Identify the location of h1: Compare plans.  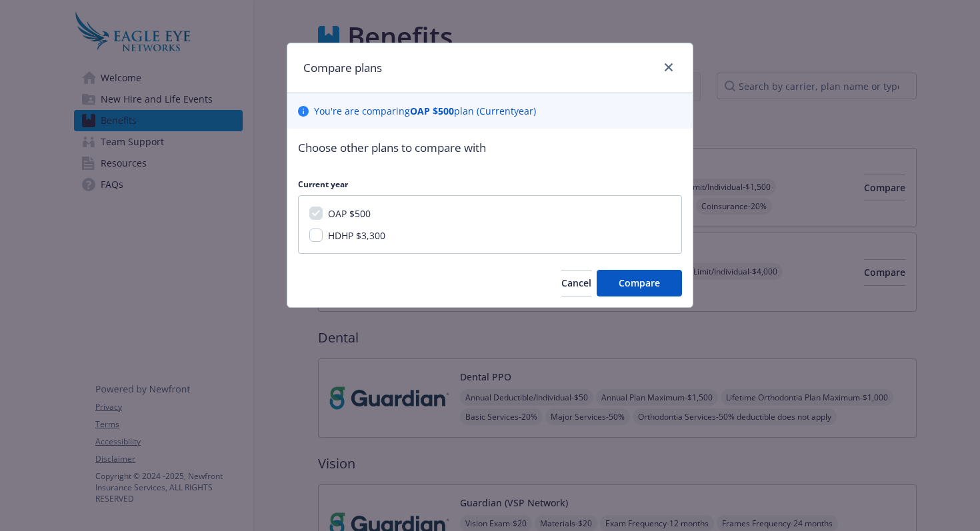
(343, 68).